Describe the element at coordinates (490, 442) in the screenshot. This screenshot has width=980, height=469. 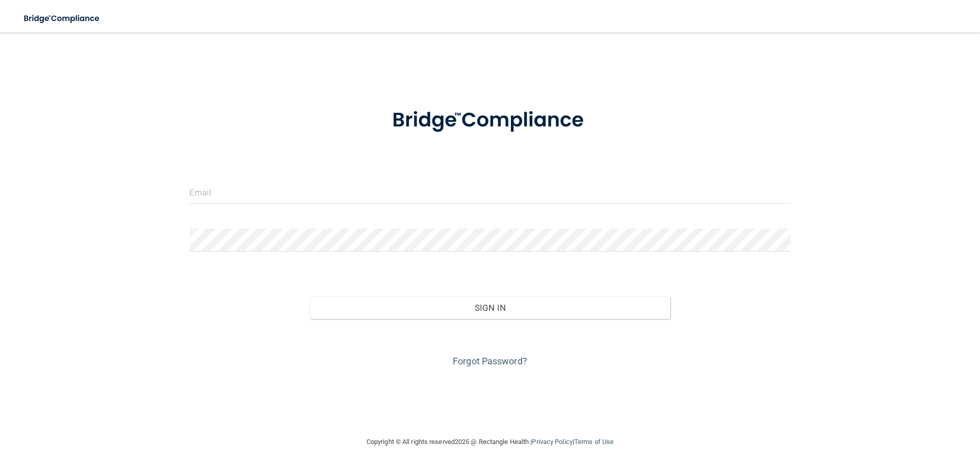
I see `div: Copyright © All rights reserved 2025 @ Rectangle Health | |` at that location.